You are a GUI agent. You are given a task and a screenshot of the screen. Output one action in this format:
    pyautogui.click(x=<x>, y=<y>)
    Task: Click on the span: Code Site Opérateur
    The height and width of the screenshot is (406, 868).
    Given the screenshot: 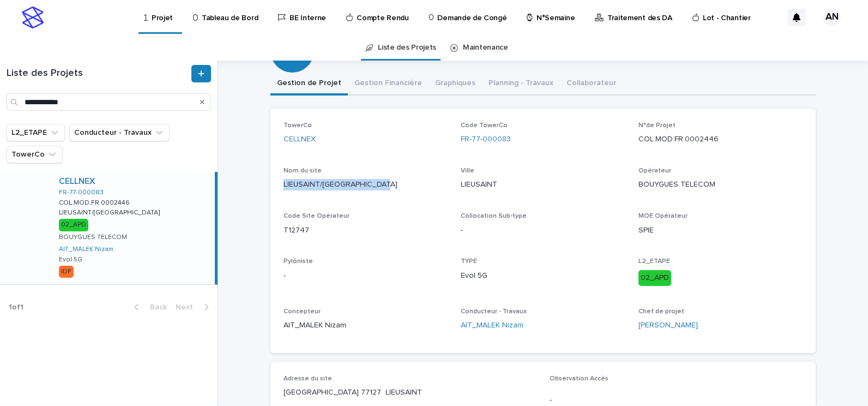 What is the action you would take?
    pyautogui.click(x=317, y=216)
    